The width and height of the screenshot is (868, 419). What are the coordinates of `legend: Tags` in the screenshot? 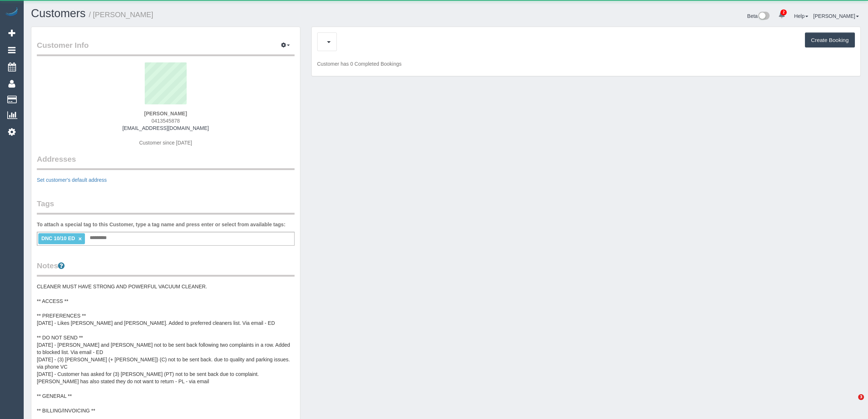 It's located at (166, 206).